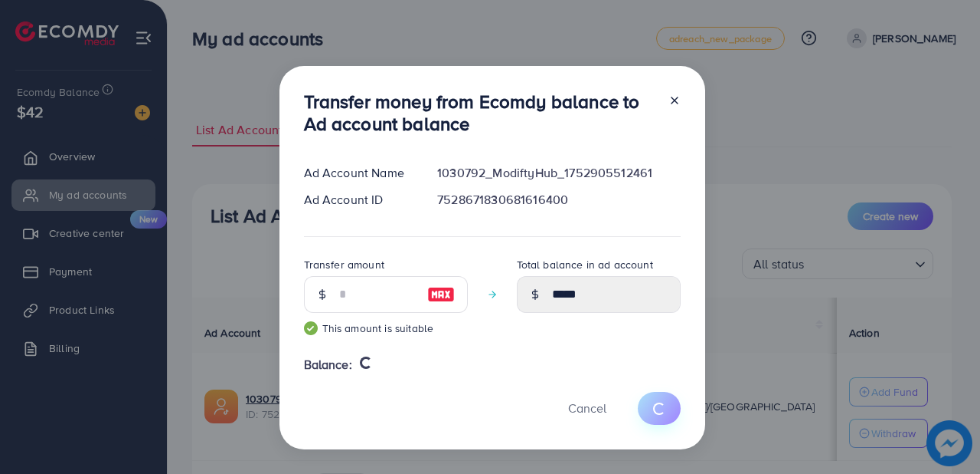 Image resolution: width=980 pixels, height=474 pixels. What do you see at coordinates (587, 407) in the screenshot?
I see `span: Cancel` at bounding box center [587, 407].